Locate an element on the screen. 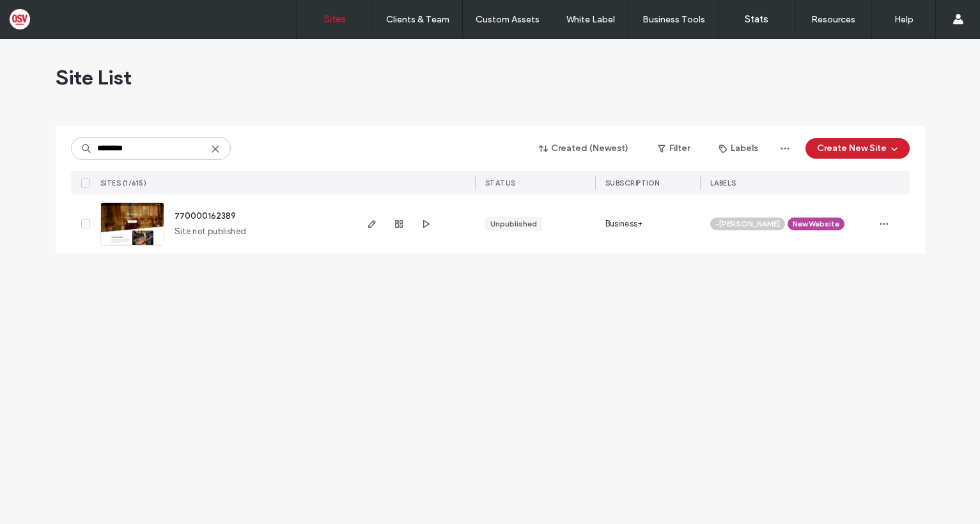 The width and height of the screenshot is (980, 524). button: Labels is located at coordinates (739, 148).